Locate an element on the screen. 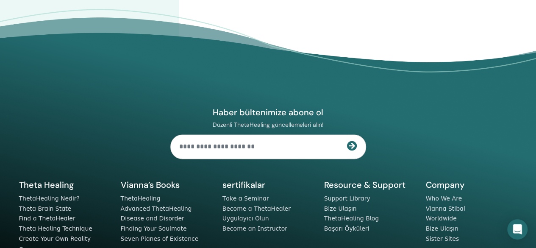 This screenshot has width=536, height=248. a: Support Library is located at coordinates (347, 198).